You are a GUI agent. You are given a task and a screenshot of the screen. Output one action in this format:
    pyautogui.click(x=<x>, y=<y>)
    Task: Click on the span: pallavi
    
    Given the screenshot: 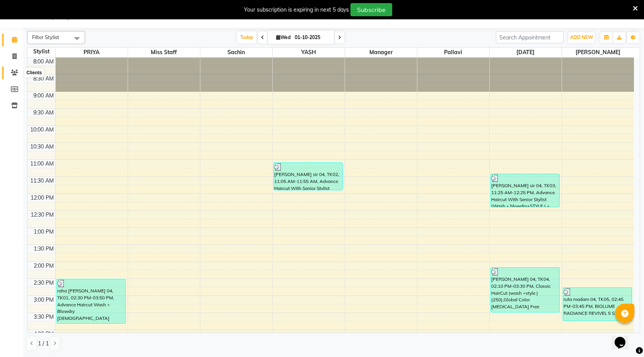 What is the action you would take?
    pyautogui.click(x=454, y=53)
    